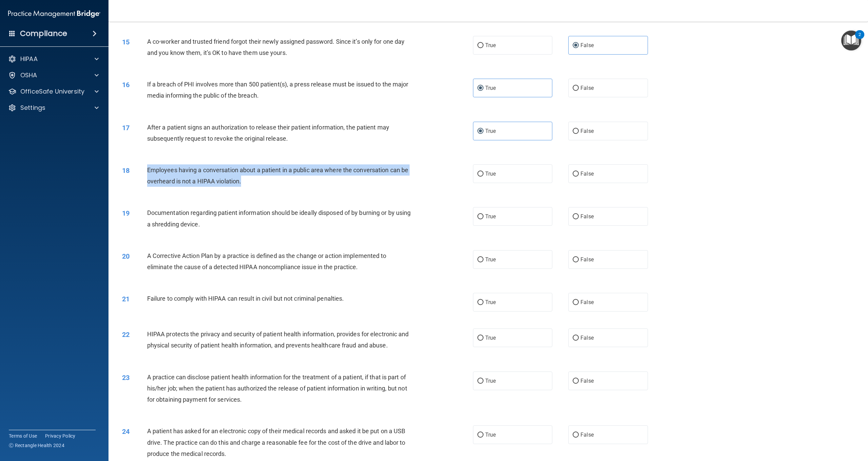 The width and height of the screenshot is (868, 461). What do you see at coordinates (125, 431) in the screenshot?
I see `span: 24` at bounding box center [125, 431].